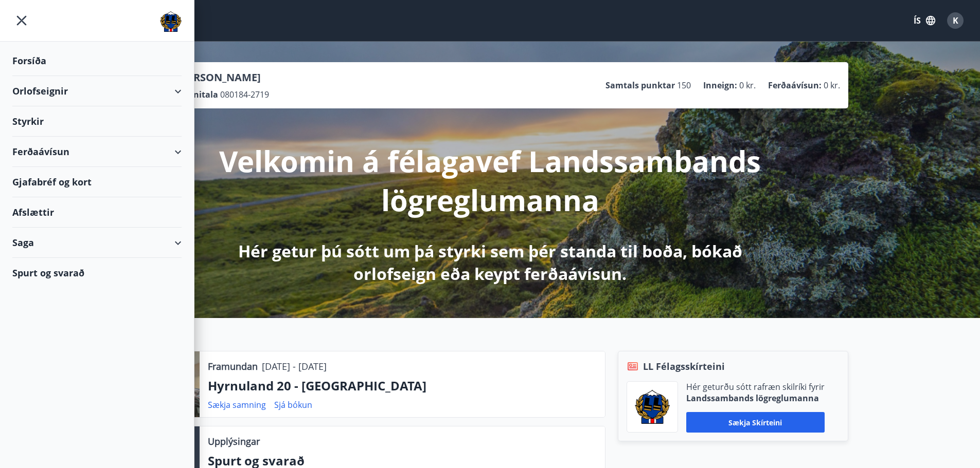  Describe the element at coordinates (955, 21) in the screenshot. I see `button: K` at that location.